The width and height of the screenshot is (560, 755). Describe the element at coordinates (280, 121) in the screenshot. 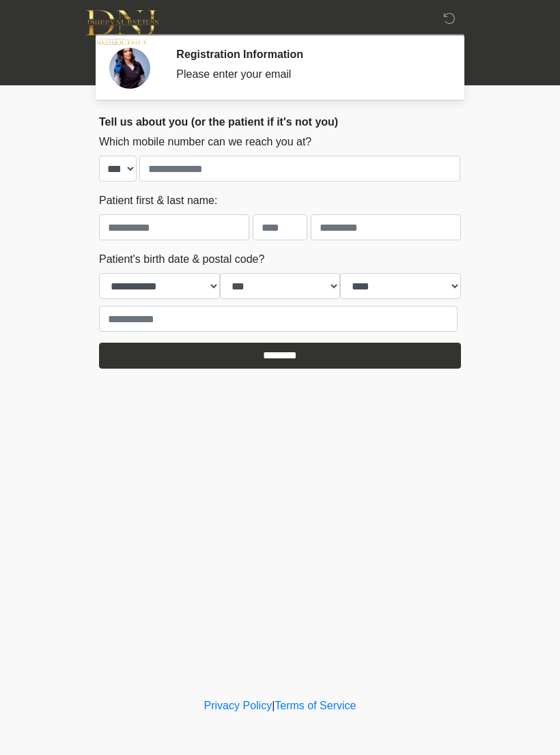

I see `h2: Tell us about you (or the patient if it's not you)` at that location.